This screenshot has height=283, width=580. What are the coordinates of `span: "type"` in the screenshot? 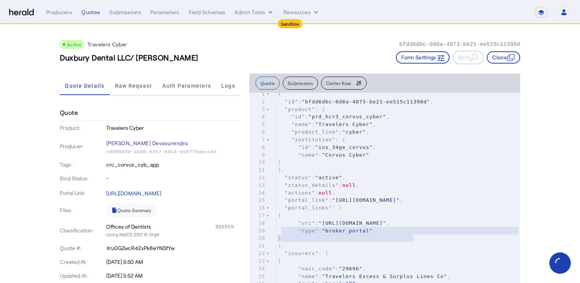 It's located at (308, 231).